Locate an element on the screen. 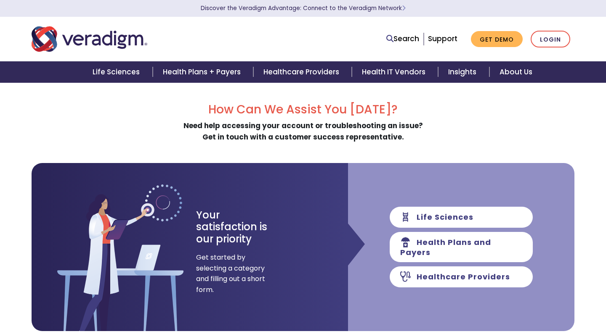 The height and width of the screenshot is (334, 606). a: Health IT Vendors is located at coordinates (395, 72).